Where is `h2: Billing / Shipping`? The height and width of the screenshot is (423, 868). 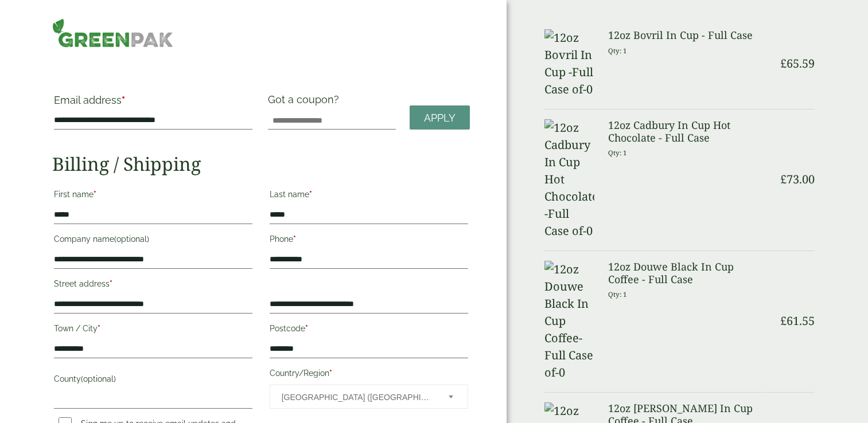 h2: Billing / Shipping is located at coordinates (261, 164).